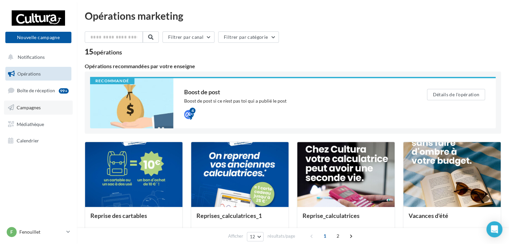  Describe the element at coordinates (293, 16) in the screenshot. I see `div: Opérations marketing` at that location.